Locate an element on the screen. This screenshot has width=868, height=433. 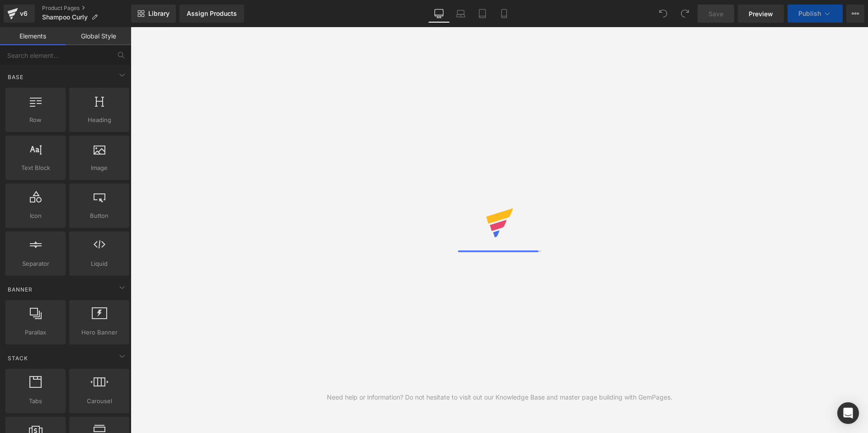
button: More is located at coordinates (856, 13).